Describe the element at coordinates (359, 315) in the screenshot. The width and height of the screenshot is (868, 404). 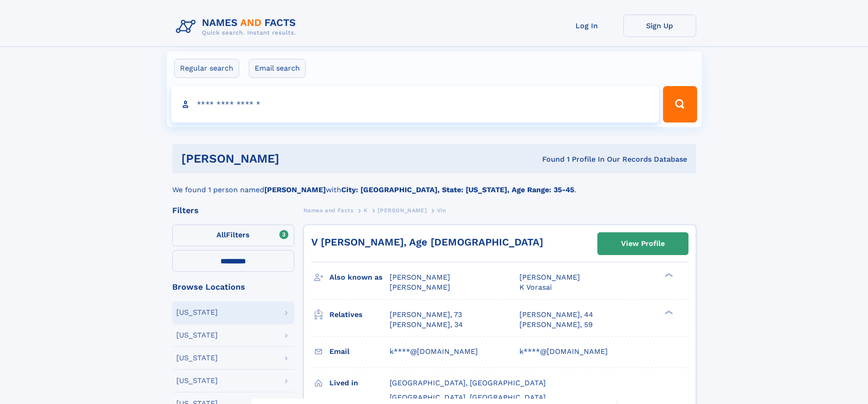
I see `h3: Relatives` at that location.